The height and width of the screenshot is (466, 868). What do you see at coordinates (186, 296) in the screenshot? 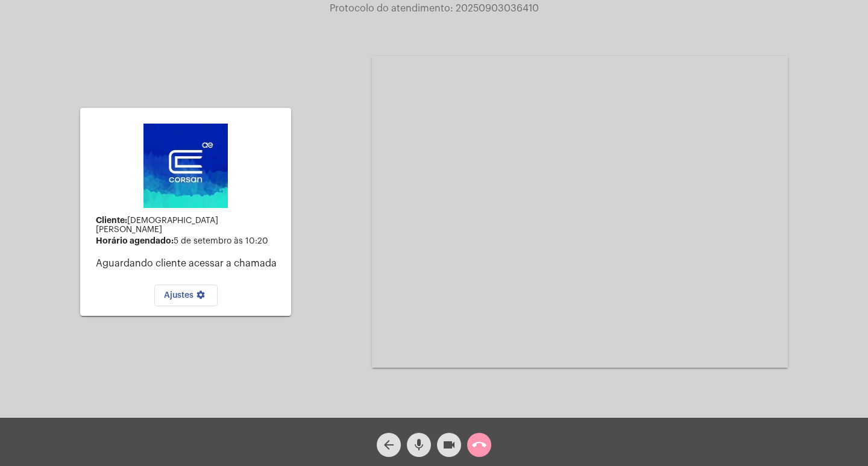
I see `button: Ajustes` at bounding box center [186, 296].